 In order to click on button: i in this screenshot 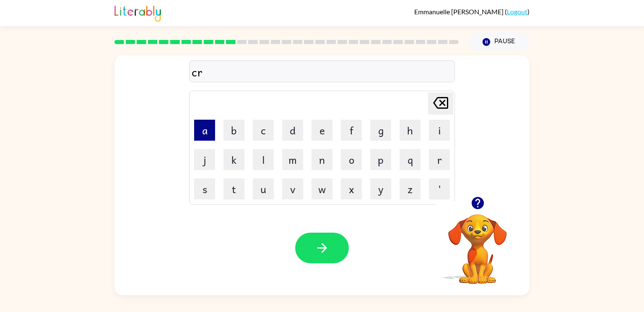, I will do `click(440, 130)`.